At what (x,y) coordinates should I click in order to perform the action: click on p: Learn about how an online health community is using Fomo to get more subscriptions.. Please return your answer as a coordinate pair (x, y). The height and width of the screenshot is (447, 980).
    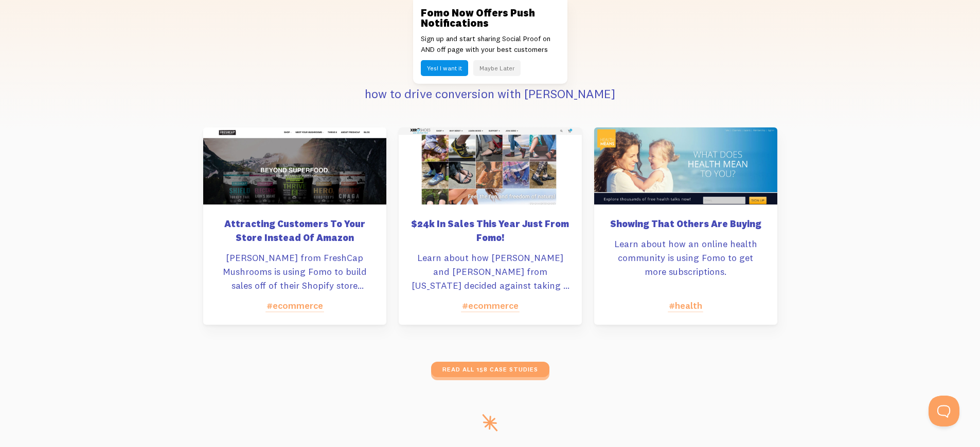
    Looking at the image, I should click on (686, 257).